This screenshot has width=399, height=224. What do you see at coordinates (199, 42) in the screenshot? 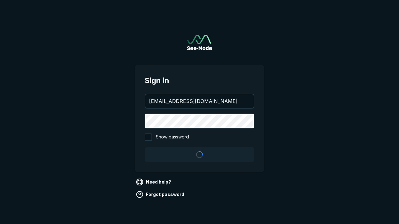
I see `img: See-Mode Logo` at bounding box center [199, 42].